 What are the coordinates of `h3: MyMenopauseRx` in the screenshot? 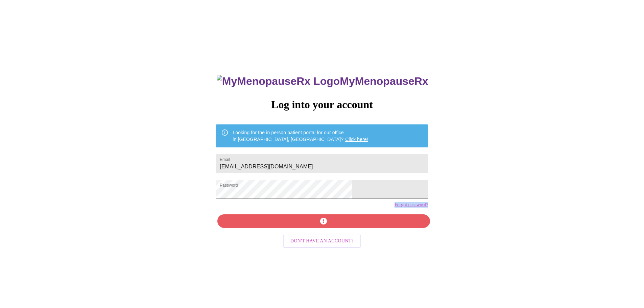 It's located at (322, 81).